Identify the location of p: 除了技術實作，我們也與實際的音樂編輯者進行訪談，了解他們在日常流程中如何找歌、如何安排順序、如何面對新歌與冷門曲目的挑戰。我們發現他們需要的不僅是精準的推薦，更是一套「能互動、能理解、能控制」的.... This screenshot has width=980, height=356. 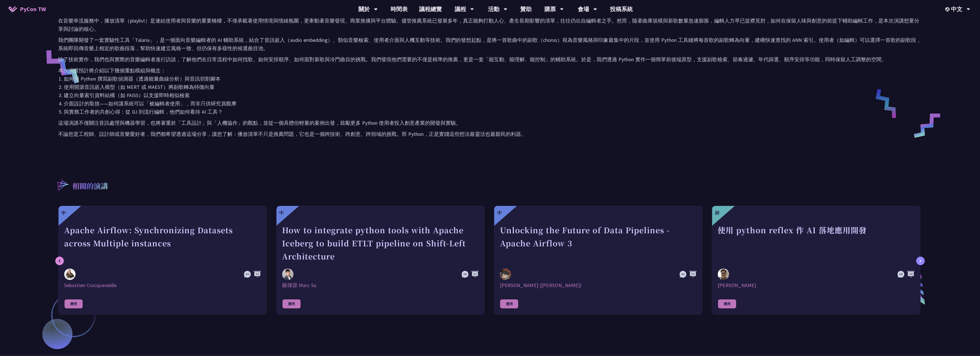
(490, 59).